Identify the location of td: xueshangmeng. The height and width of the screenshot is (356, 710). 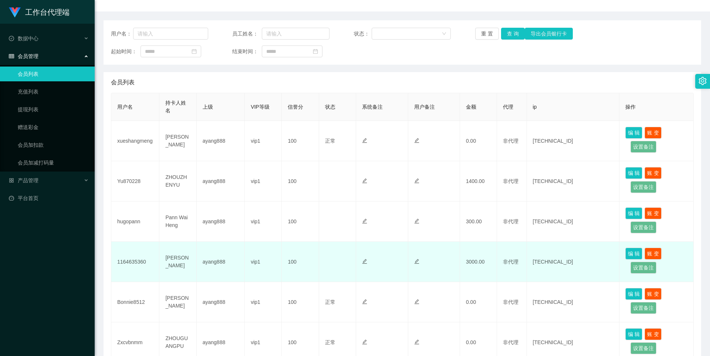
(135, 141).